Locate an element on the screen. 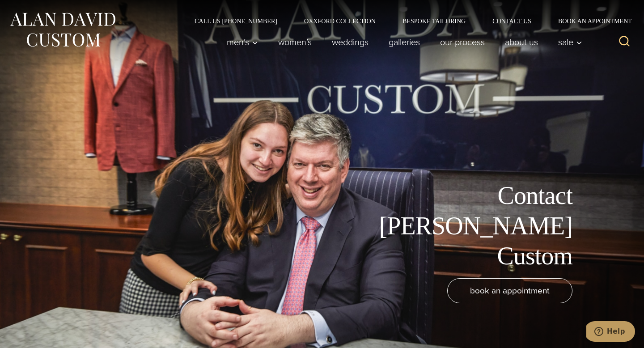  a: Contact Us is located at coordinates (512, 21).